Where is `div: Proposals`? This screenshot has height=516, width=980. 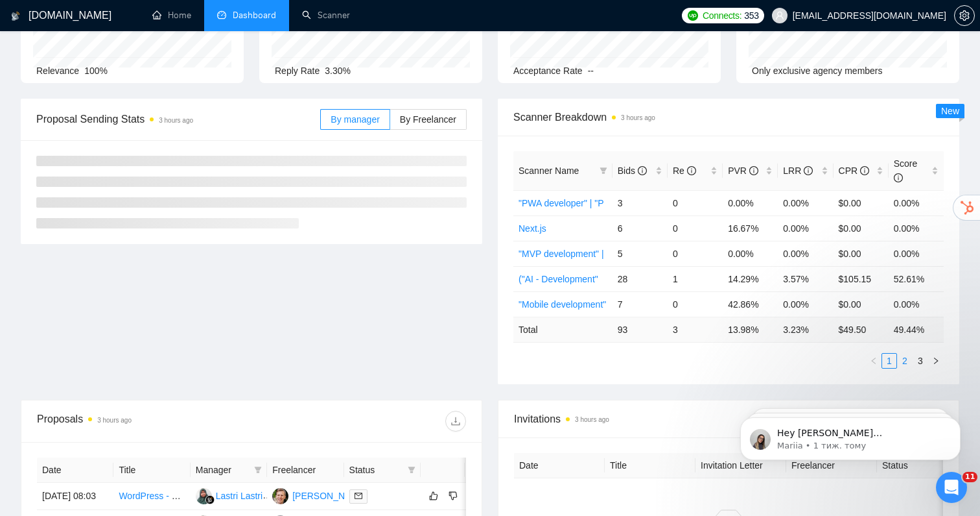
div: Proposals is located at coordinates (144, 421).